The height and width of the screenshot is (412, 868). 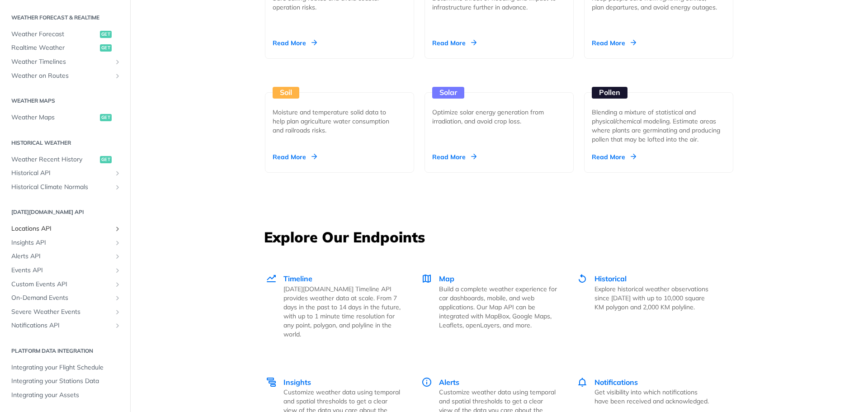 What do you see at coordinates (62, 326) in the screenshot?
I see `span: Notifications API` at bounding box center [62, 326].